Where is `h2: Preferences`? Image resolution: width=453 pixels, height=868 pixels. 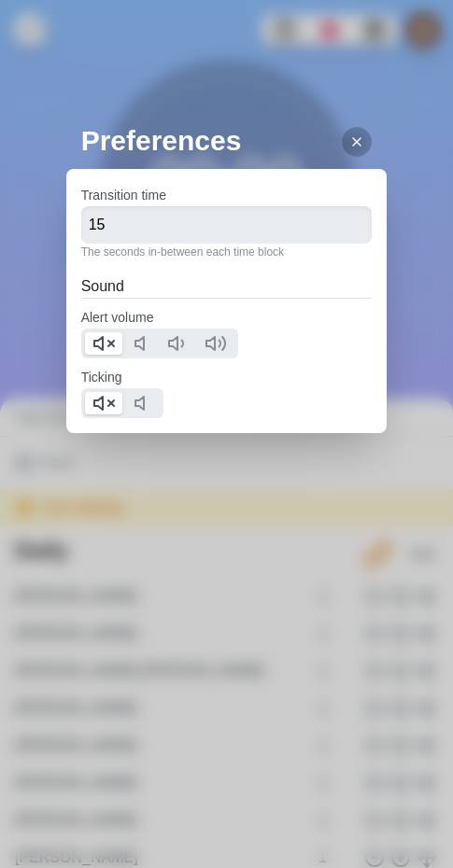
h2: Preferences is located at coordinates (235, 140).